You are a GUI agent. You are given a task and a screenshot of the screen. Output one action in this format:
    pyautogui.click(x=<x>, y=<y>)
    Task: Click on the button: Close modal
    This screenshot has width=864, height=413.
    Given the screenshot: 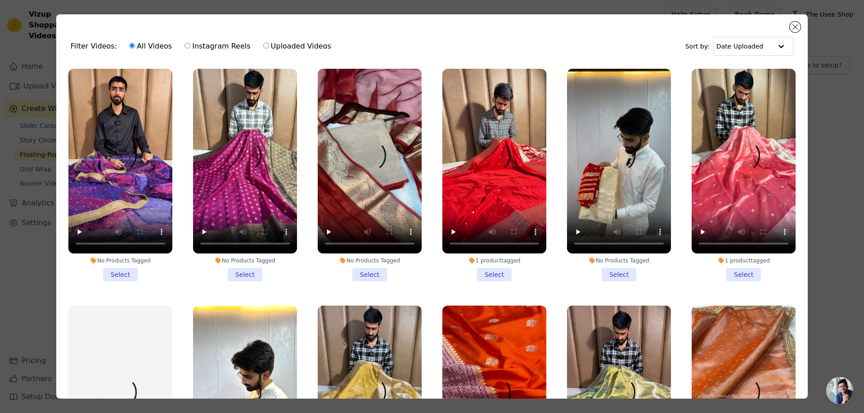 What is the action you would take?
    pyautogui.click(x=795, y=27)
    